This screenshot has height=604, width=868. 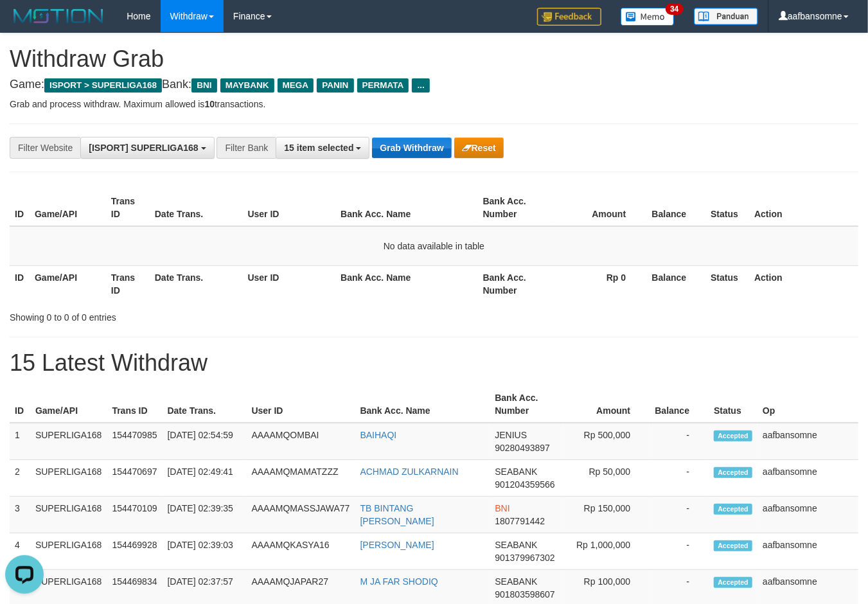 What do you see at coordinates (58, 16) in the screenshot?
I see `img: MOTION_logo.png` at bounding box center [58, 16].